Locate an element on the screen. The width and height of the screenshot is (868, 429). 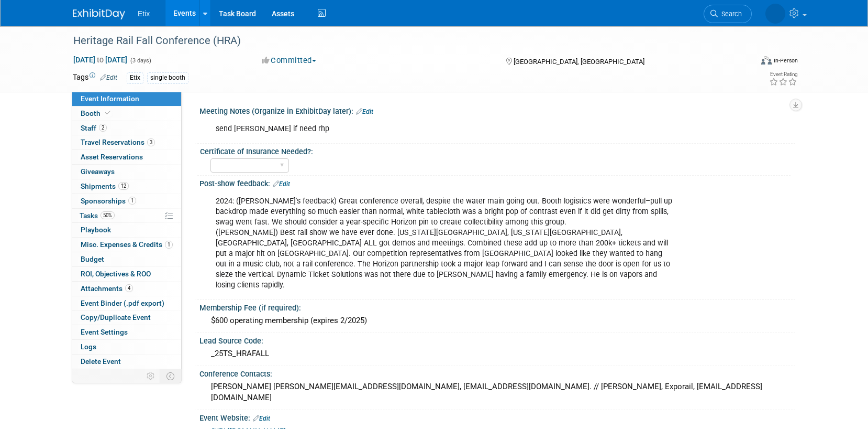
span: 2 is located at coordinates (103, 127).